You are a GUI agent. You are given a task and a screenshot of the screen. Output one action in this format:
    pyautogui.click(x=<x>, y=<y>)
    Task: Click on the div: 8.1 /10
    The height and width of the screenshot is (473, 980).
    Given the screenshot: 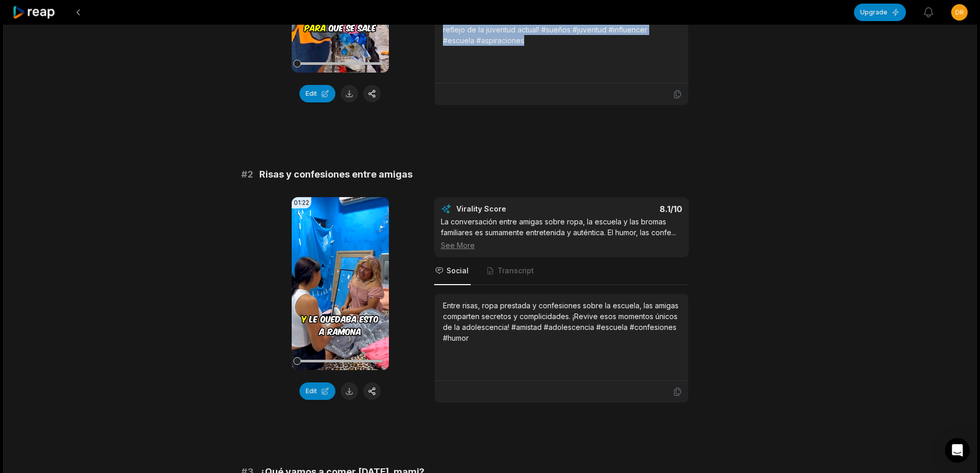 What is the action you would take?
    pyautogui.click(x=627, y=209)
    